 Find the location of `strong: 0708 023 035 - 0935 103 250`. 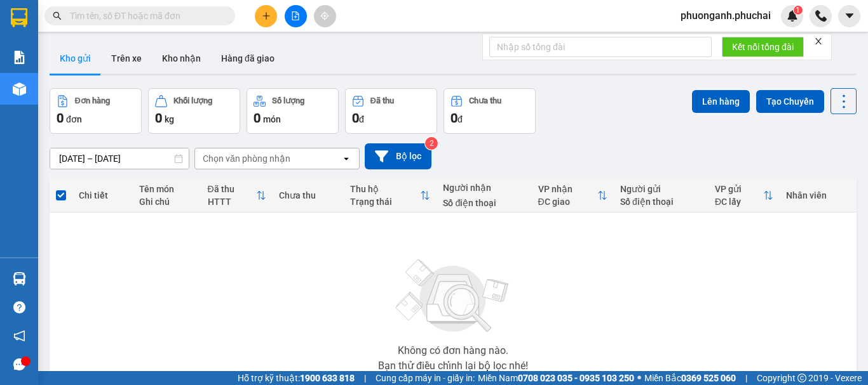

strong: 0708 023 035 - 0935 103 250 is located at coordinates (575, 378).